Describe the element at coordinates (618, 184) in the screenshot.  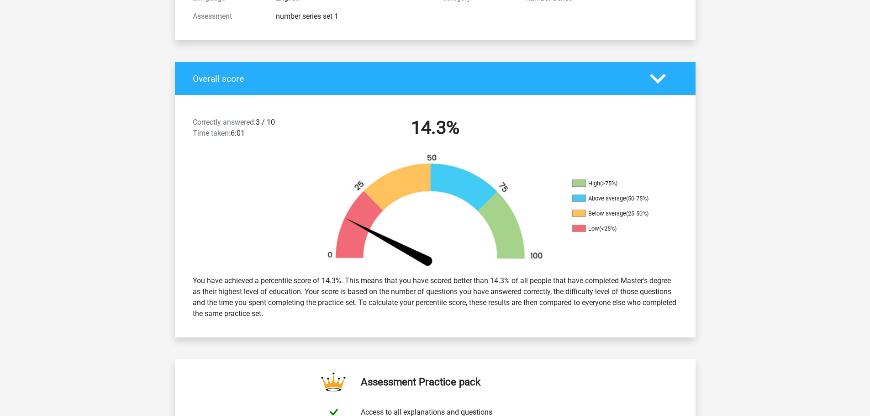
I see `li: High` at that location.